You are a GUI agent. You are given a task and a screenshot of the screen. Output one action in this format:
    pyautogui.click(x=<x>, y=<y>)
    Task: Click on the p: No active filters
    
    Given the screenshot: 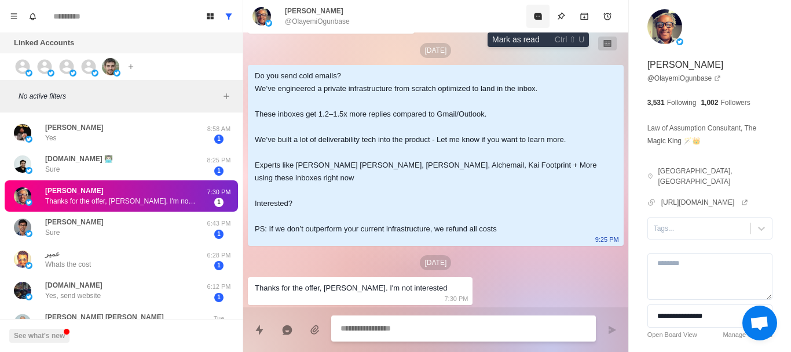 What is the action you would take?
    pyautogui.click(x=119, y=96)
    